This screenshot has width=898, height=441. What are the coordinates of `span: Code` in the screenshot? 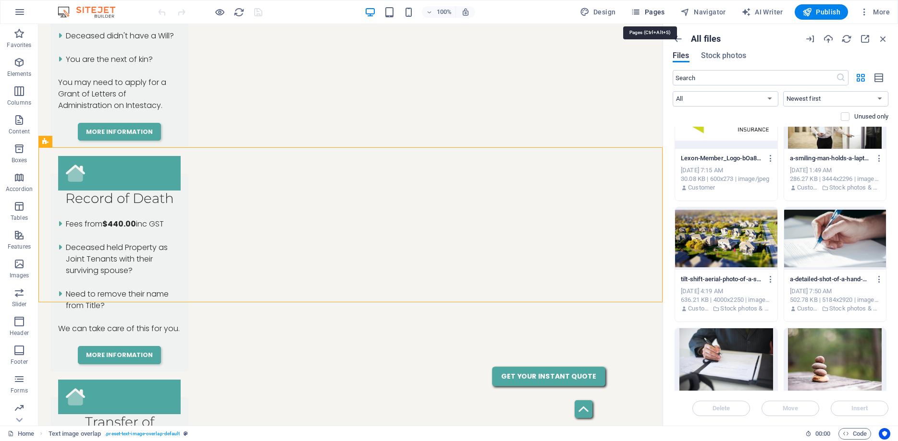 It's located at (854, 434).